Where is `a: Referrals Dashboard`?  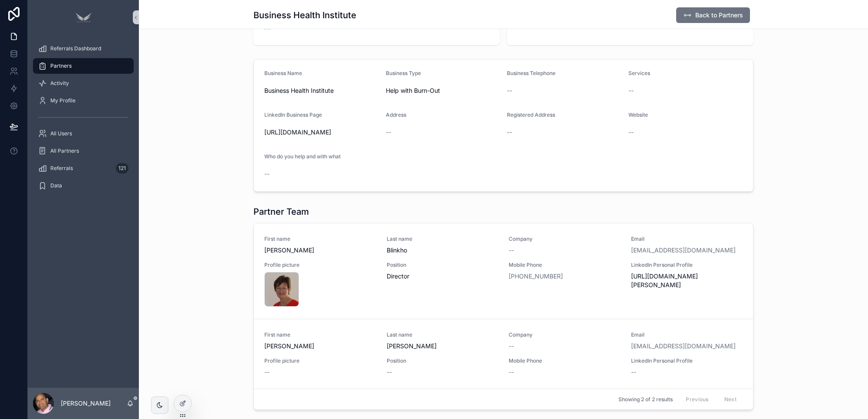
a: Referrals Dashboard is located at coordinates (84, 48).